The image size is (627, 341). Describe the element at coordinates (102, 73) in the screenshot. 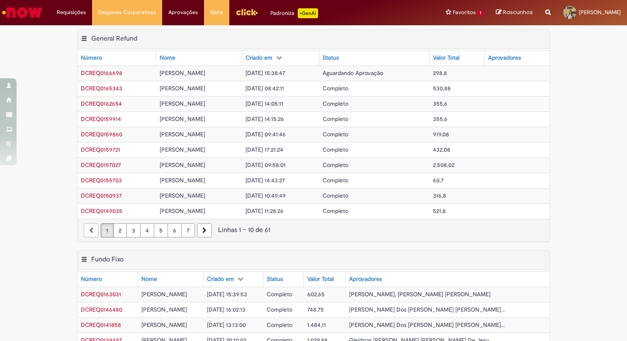

I see `span: DCREQ0166698` at that location.